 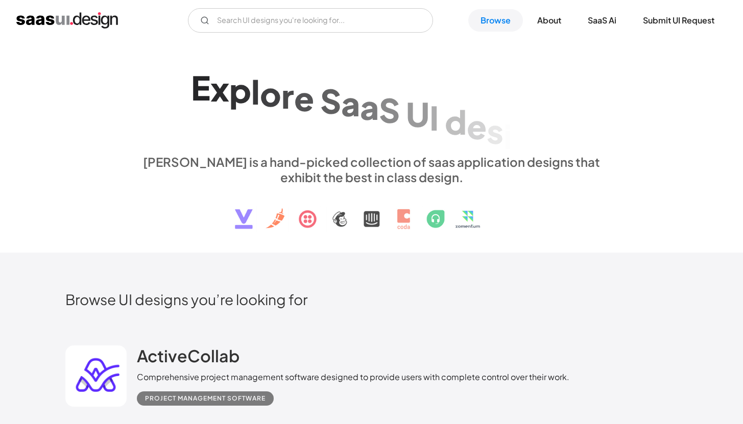 What do you see at coordinates (372, 105) in the screenshot?
I see `h1: Explore SaaS UI design patterns & interactions.` at bounding box center [372, 105].